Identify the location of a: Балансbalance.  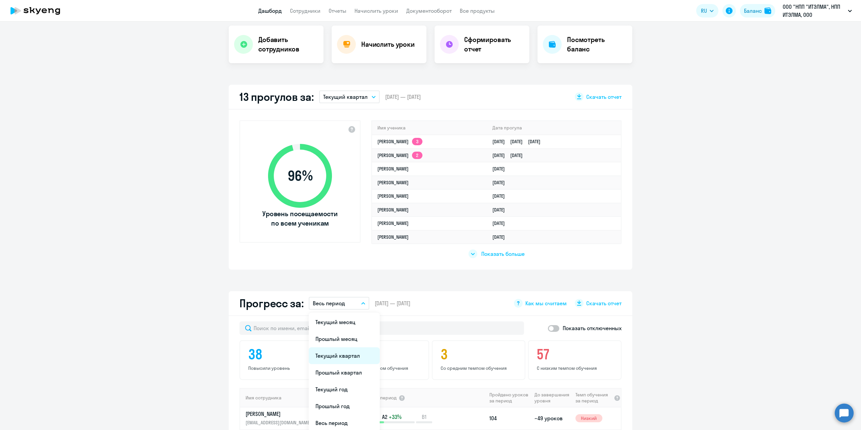
(758, 11).